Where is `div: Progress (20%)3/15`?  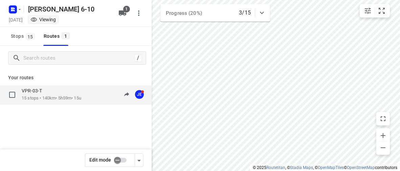
div: Progress (20%)3/15 is located at coordinates (215, 13).